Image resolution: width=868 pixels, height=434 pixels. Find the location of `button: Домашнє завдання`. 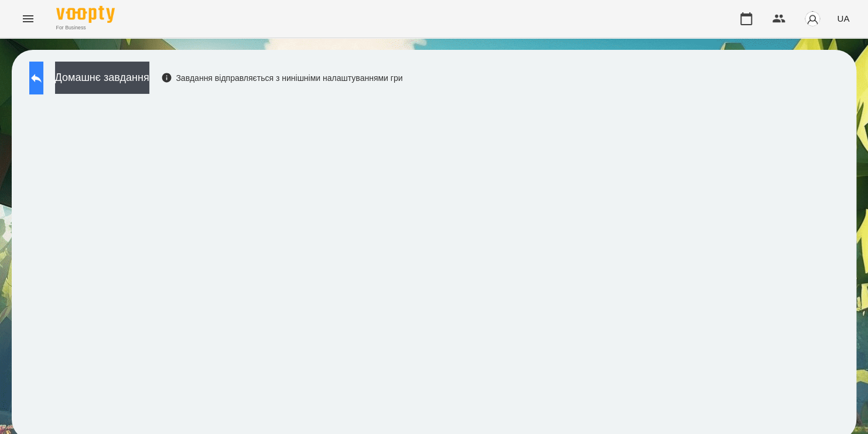

button: Домашнє завдання is located at coordinates (102, 77).